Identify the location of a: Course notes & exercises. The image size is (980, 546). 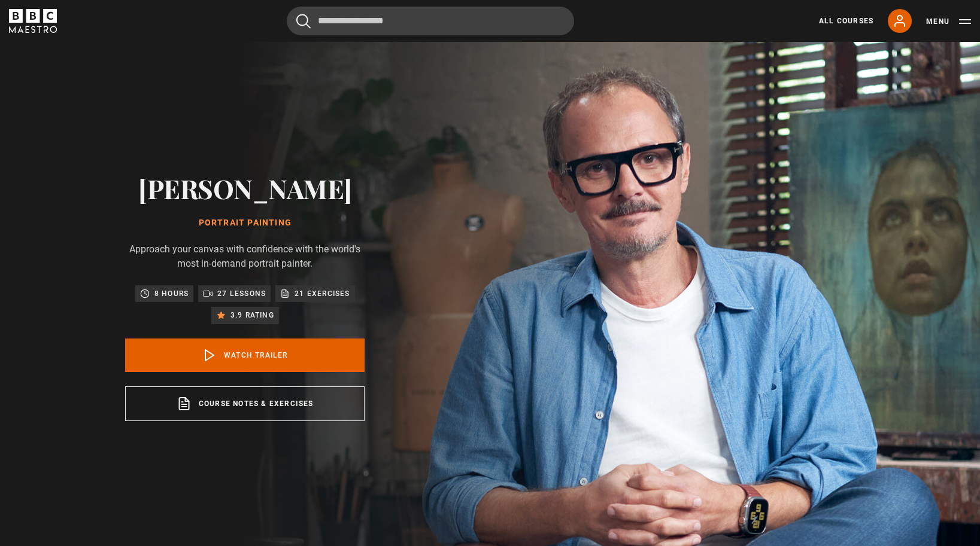
(245, 403).